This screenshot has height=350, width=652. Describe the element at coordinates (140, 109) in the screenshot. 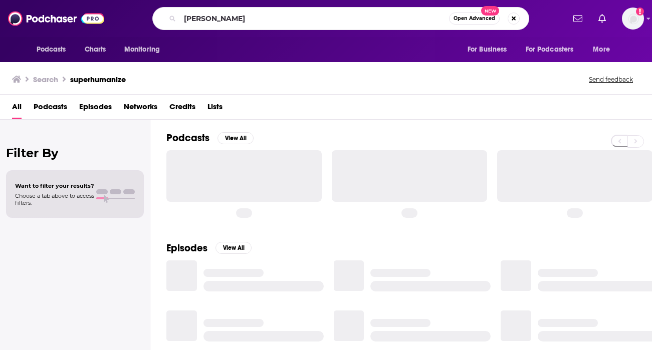

I see `span: Networks` at that location.